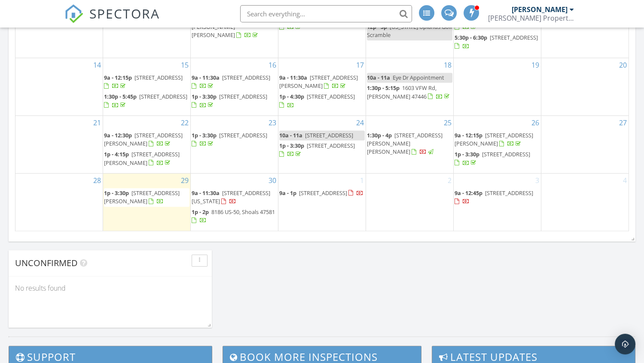 The image size is (644, 363). I want to click on td: Go to September 20, 2025, so click(585, 87).